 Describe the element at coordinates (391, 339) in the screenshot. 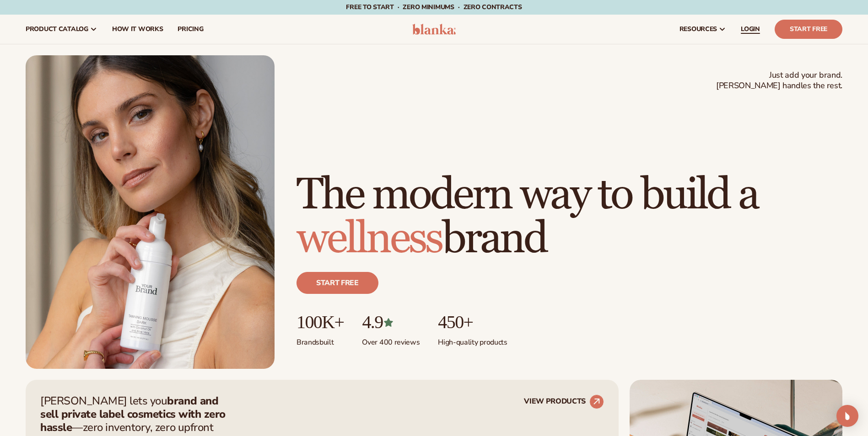

I see `p: Over 400 reviews` at that location.